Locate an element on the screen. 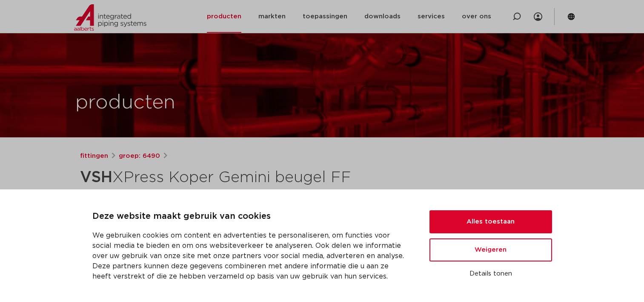  h1: producten is located at coordinates (126, 103).